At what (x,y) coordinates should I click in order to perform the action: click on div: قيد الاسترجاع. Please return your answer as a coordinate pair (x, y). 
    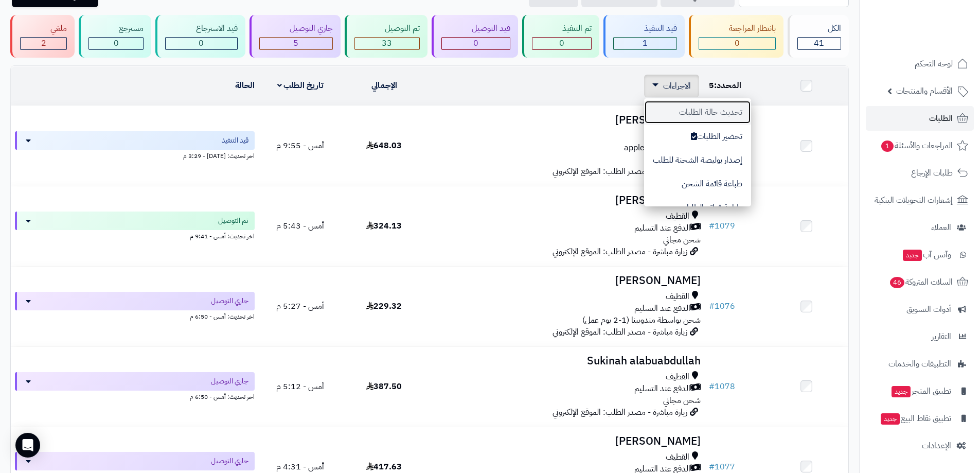
    Looking at the image, I should click on (201, 28).